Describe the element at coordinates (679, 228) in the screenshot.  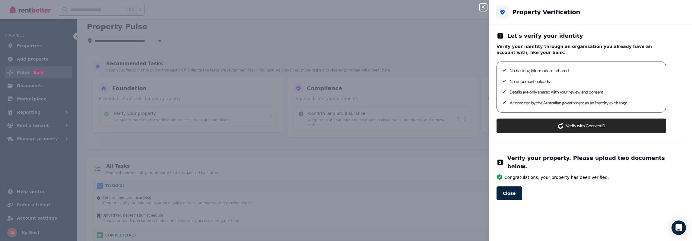
I see `div: Open Intercom Messenger` at that location.